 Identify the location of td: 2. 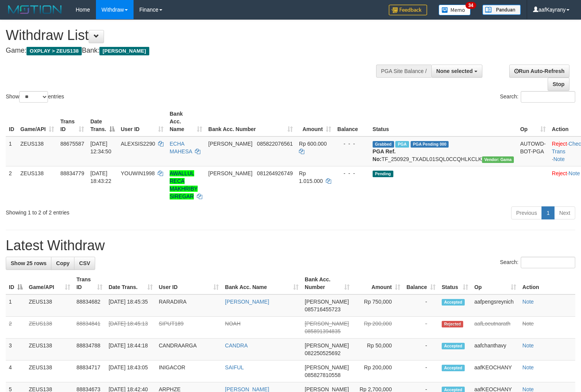
(16, 327).